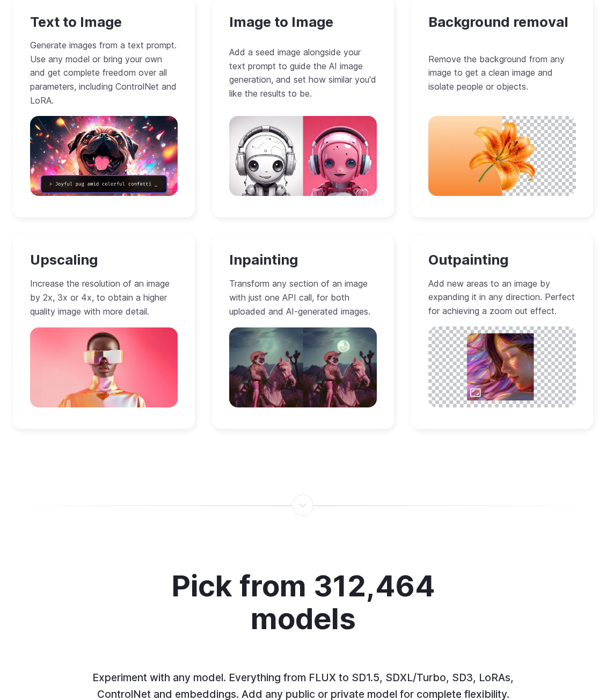  I want to click on p: Add a seed image alongside your text prompt to guide the AI image generation, and set how similar..., so click(303, 73).